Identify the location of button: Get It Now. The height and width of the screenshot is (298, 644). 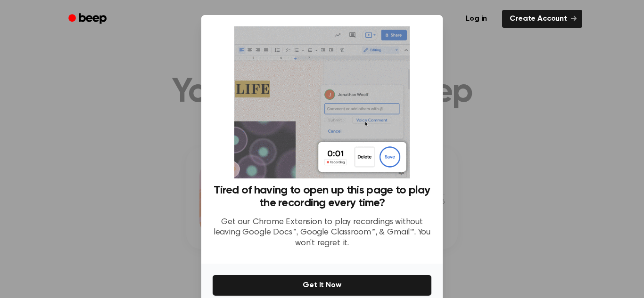
(322, 286).